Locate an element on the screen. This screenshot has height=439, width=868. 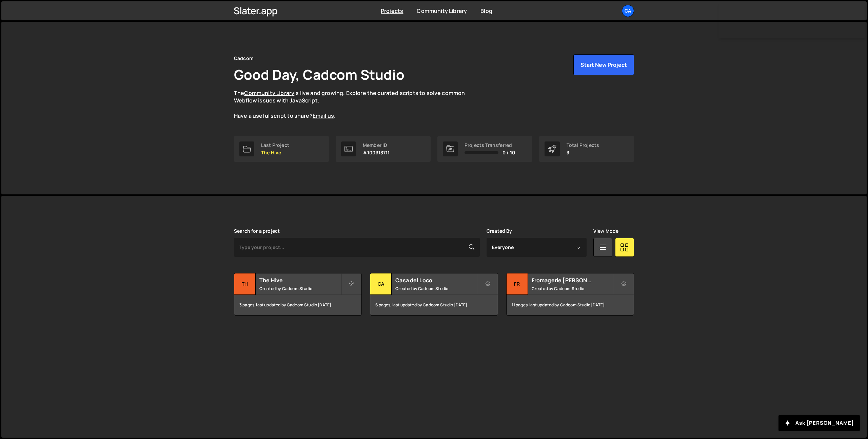
span: 0 / 10 is located at coordinates (509, 153).